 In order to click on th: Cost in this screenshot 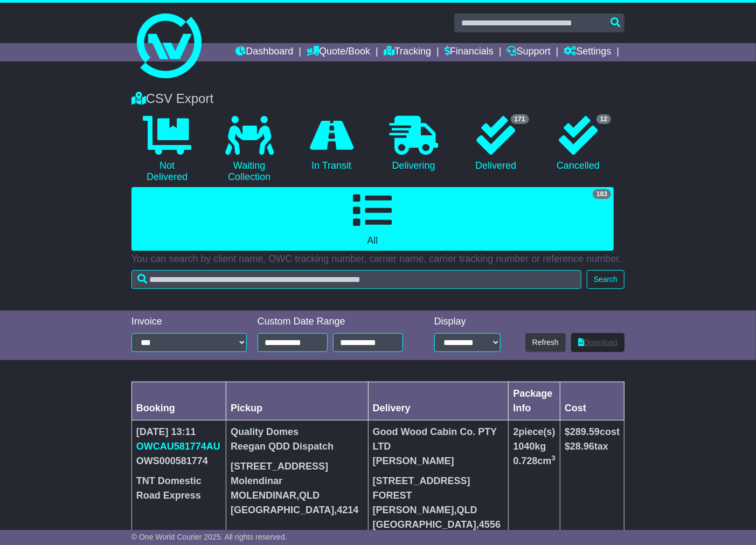, I will do `click(592, 401)`.